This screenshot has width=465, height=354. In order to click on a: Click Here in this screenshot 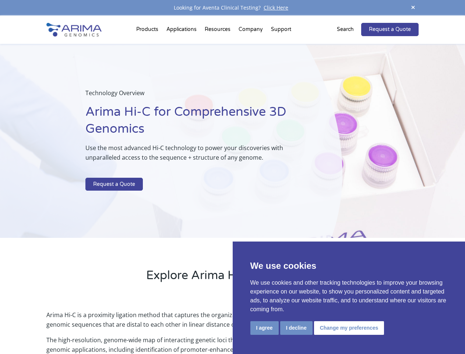, I will do `click(276, 7)`.